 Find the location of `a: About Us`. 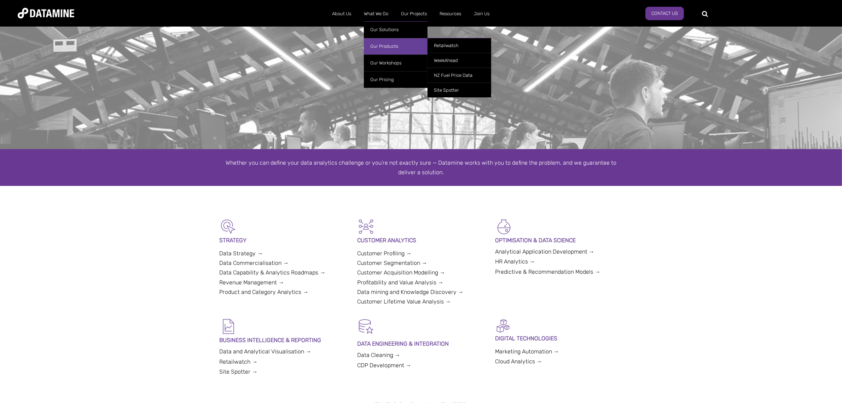

a: About Us is located at coordinates (342, 14).